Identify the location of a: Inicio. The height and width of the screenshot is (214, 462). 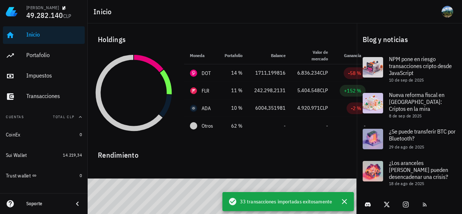
(44, 35).